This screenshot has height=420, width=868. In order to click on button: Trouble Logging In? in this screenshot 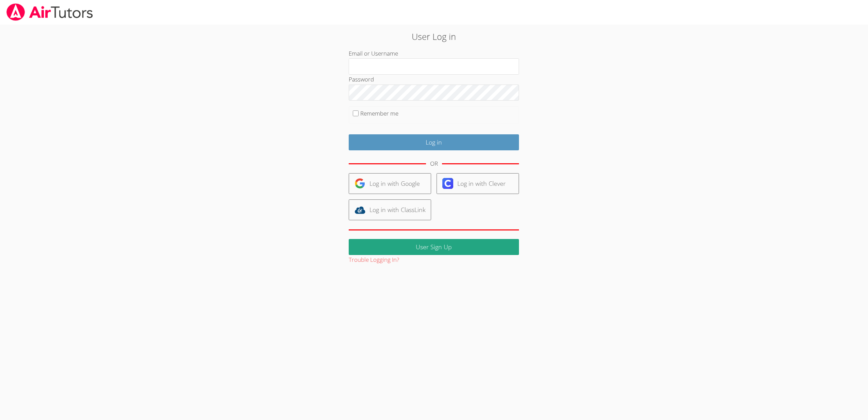, I will do `click(374, 260)`.